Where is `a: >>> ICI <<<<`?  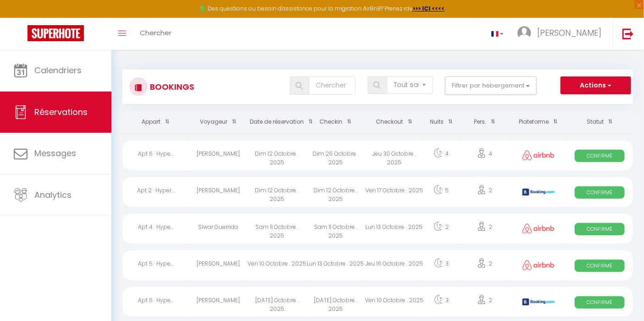
a: >>> ICI <<<< is located at coordinates (429, 8).